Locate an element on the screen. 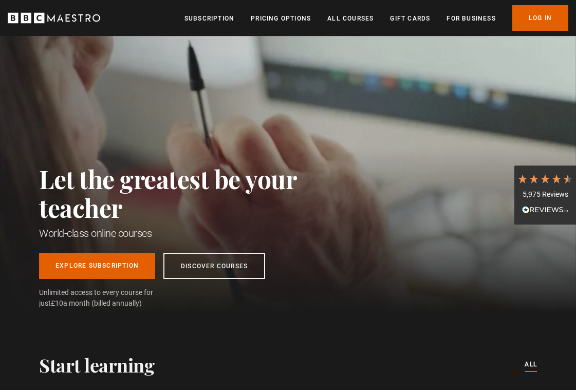 The image size is (576, 390). a: All Courses is located at coordinates (350, 18).